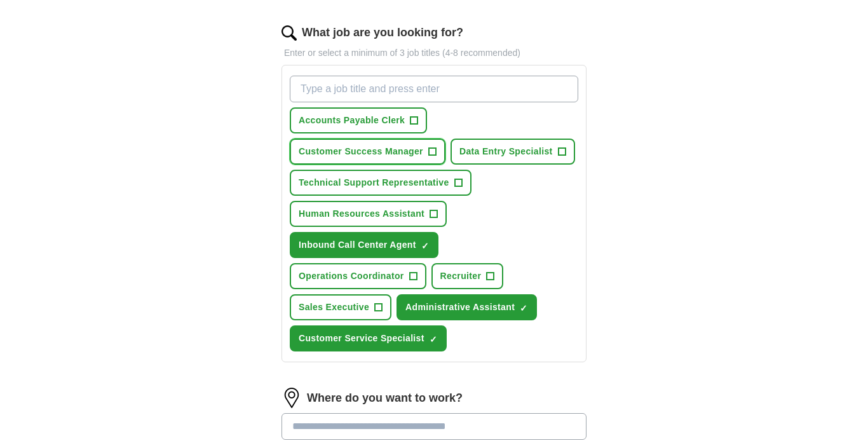  I want to click on span: Operations Coordinator, so click(351, 276).